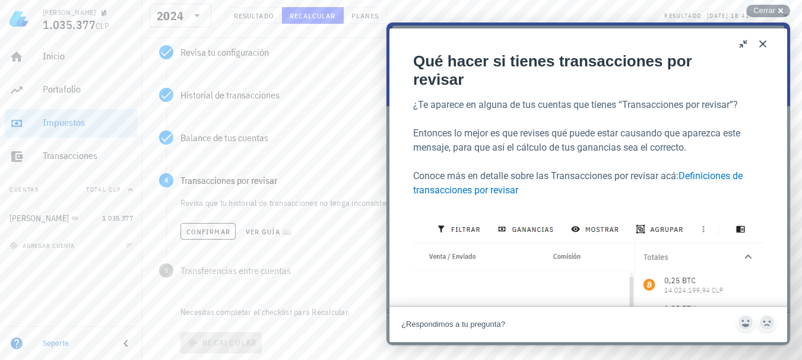 This screenshot has width=802, height=360. What do you see at coordinates (376, 21) in the screenshot?
I see `button: Close` at bounding box center [376, 21].